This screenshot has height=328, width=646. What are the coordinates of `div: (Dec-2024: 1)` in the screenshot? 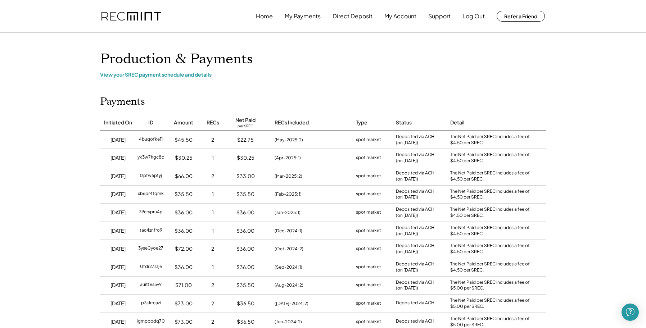 It's located at (288, 231).